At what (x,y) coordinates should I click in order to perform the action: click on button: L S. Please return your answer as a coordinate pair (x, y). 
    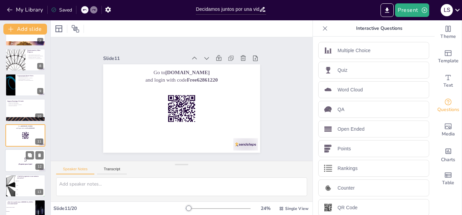
    Looking at the image, I should click on (447, 10).